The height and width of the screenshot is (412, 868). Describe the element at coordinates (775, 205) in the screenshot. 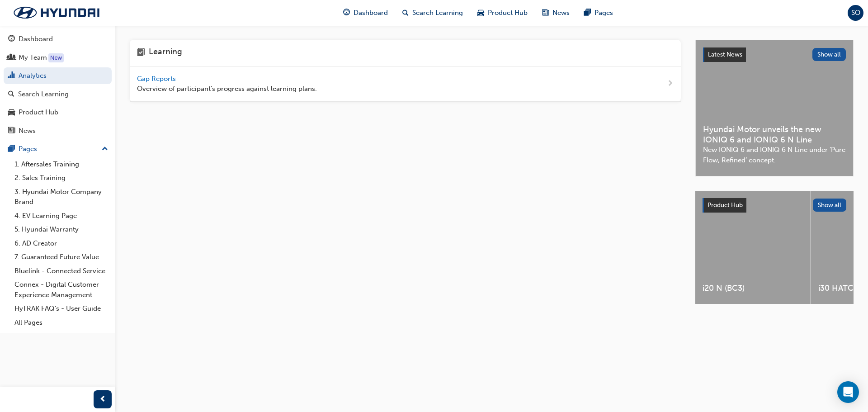

I see `a: Product HubShow all` at that location.